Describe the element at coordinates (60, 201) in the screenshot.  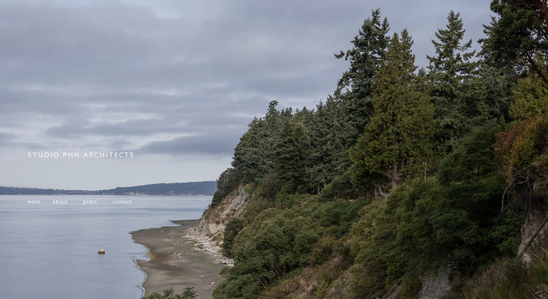
I see `span: about` at that location.